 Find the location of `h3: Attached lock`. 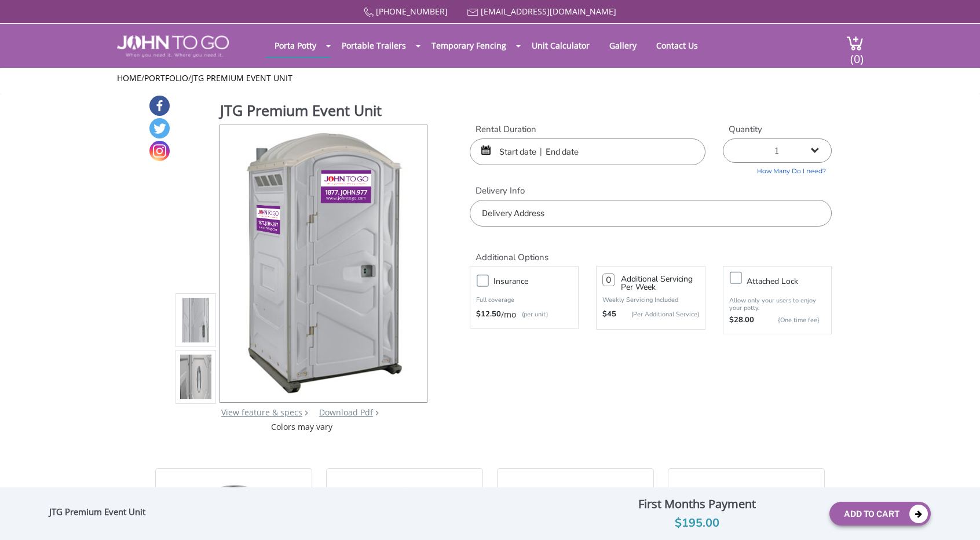

h3: Attached lock is located at coordinates (792, 281).